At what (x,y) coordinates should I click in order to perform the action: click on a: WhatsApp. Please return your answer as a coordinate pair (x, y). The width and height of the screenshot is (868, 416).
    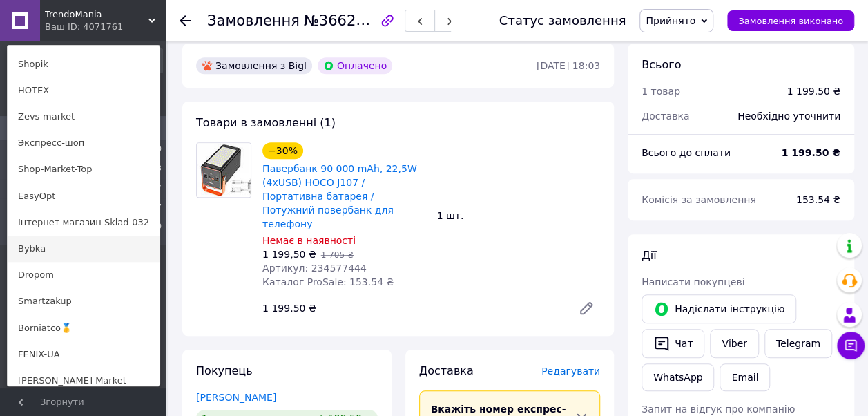
    Looking at the image, I should click on (678, 377).